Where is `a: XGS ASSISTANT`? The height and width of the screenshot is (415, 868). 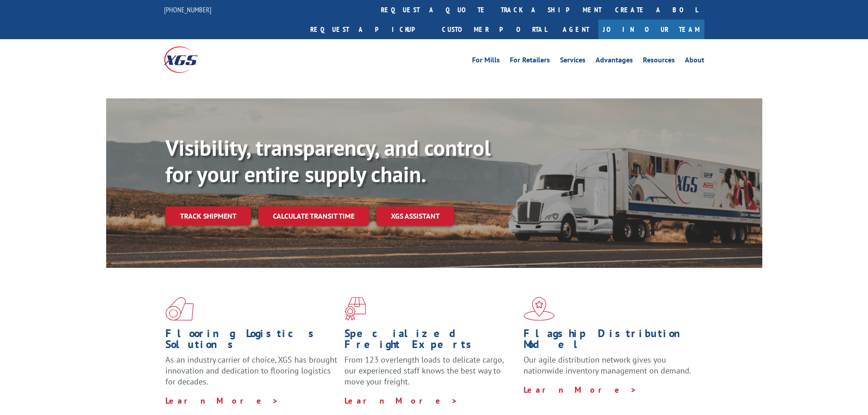 a: XGS ASSISTANT is located at coordinates (415, 216).